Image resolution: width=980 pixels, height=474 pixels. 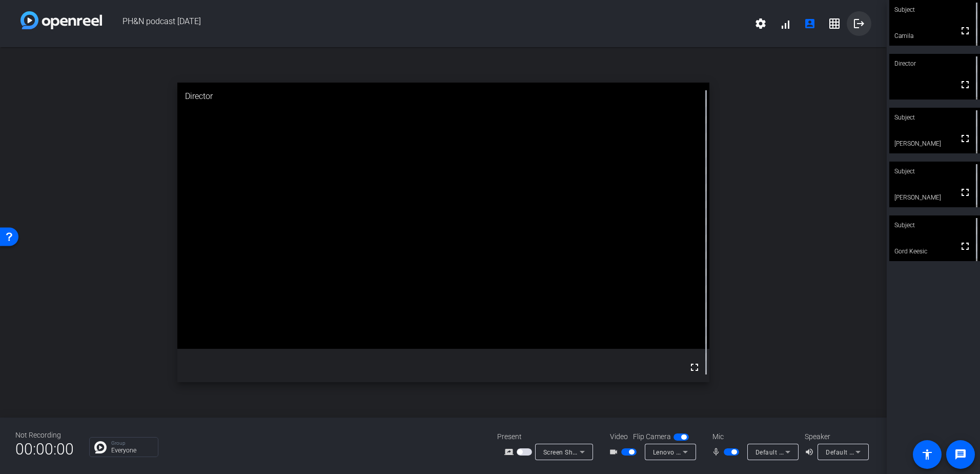 What do you see at coordinates (45, 435) in the screenshot?
I see `div: Not Recording` at bounding box center [45, 435].